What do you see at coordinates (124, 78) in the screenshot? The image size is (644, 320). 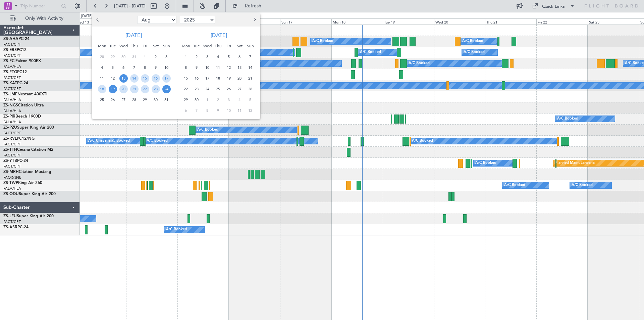 I see `span: 13` at bounding box center [124, 78].